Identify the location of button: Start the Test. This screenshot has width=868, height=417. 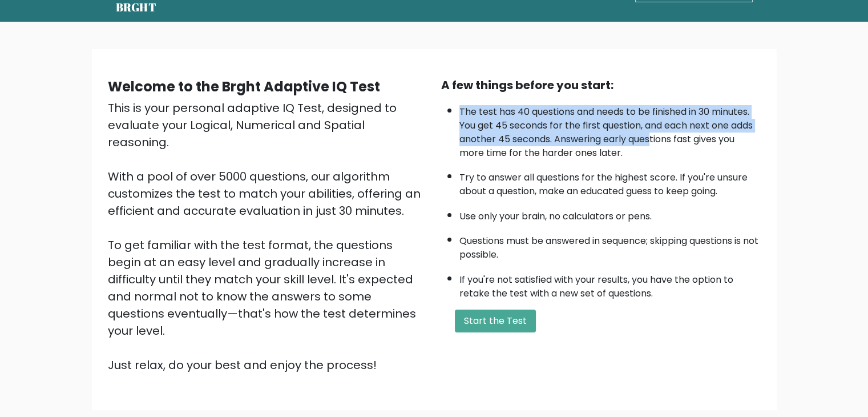
(496, 320).